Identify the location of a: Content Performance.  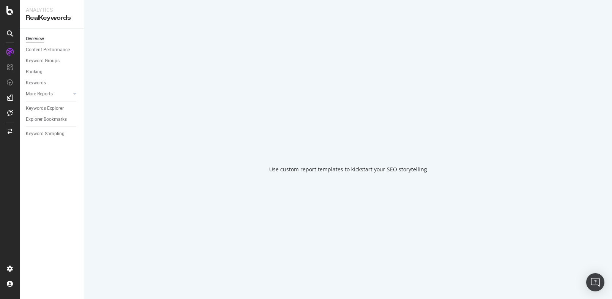
(52, 50).